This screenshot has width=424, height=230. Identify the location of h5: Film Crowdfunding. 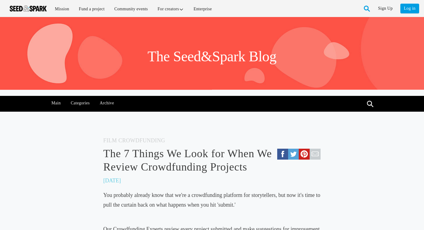
(212, 141).